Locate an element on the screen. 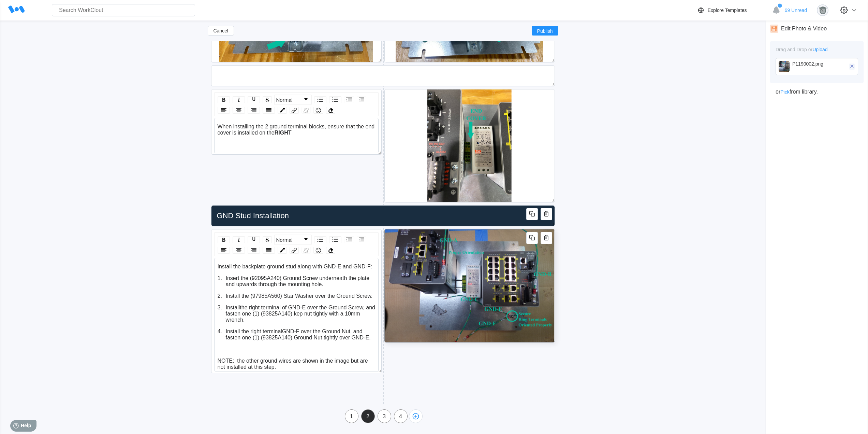  span: the right terminal of GND-E over the Ground Screw, and fasten one (1) ( is located at coordinates (301, 310).